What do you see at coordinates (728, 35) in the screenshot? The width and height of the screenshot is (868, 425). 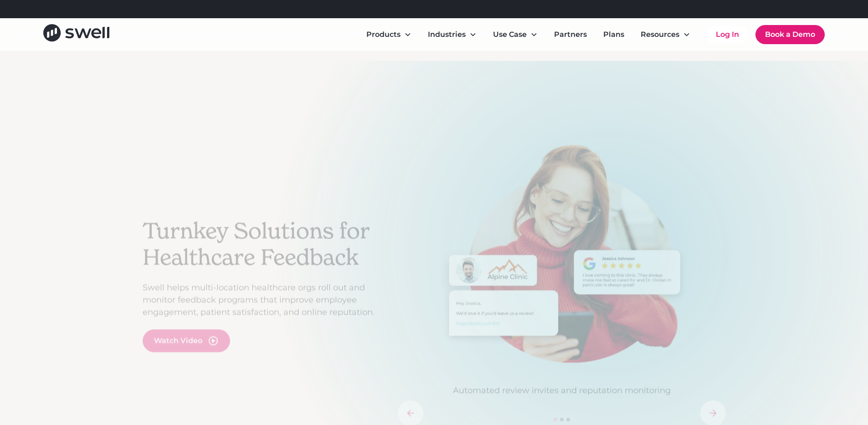 I see `a: Log In` at bounding box center [728, 35].